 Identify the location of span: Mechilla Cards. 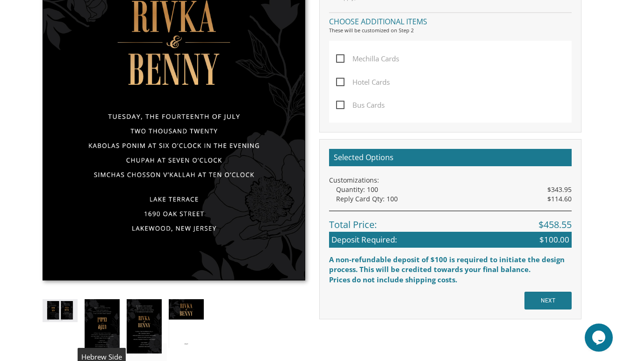
(368, 58).